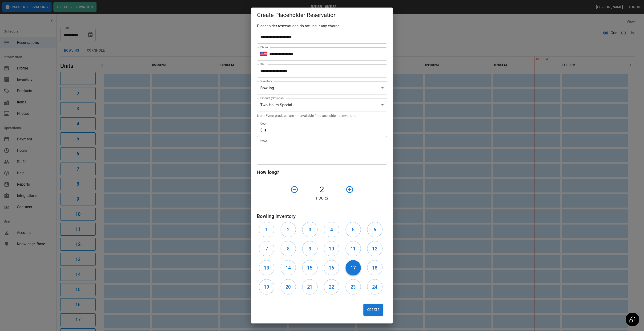  What do you see at coordinates (322, 172) in the screenshot?
I see `h6: How long?` at bounding box center [322, 172].